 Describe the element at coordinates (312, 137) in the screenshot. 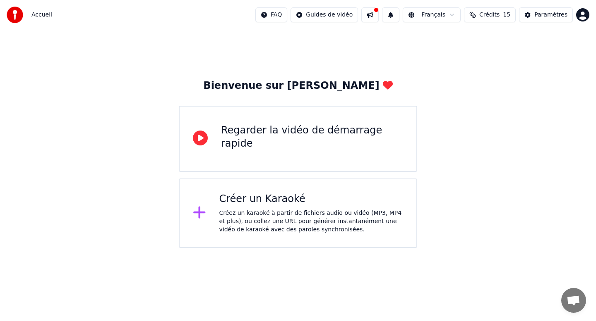

I see `div: Regarder la vidéo de démarrage rapide` at that location.